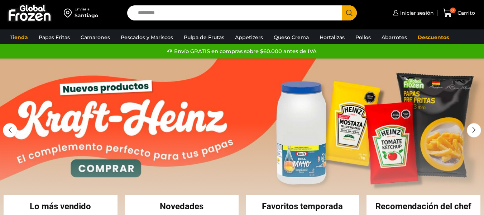 This screenshot has height=215, width=484. I want to click on div: Santiago, so click(86, 15).